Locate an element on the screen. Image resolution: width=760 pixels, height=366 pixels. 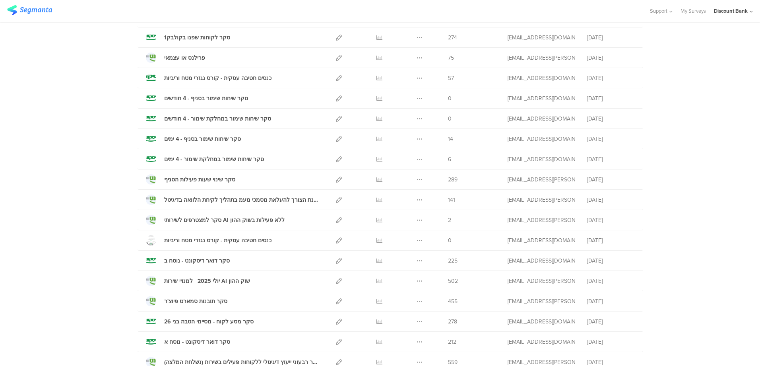
span: 6 is located at coordinates (450, 159).